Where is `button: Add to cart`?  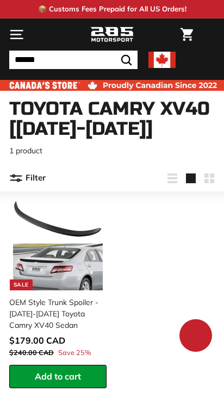 button: Add to cart is located at coordinates (58, 376).